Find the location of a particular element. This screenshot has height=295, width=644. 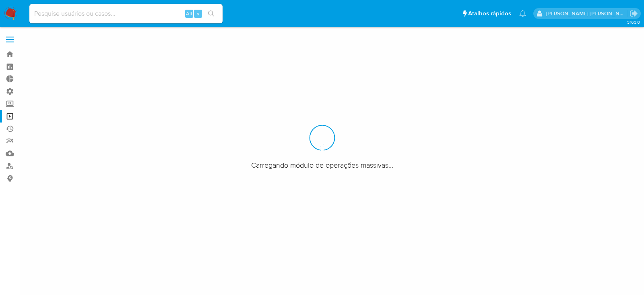

span: Alt is located at coordinates (189, 13).